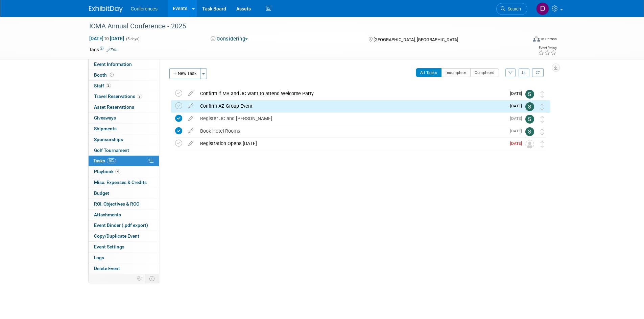 This screenshot has height=319, width=644. Describe the element at coordinates (117, 171) in the screenshot. I see `span: 4` at that location.